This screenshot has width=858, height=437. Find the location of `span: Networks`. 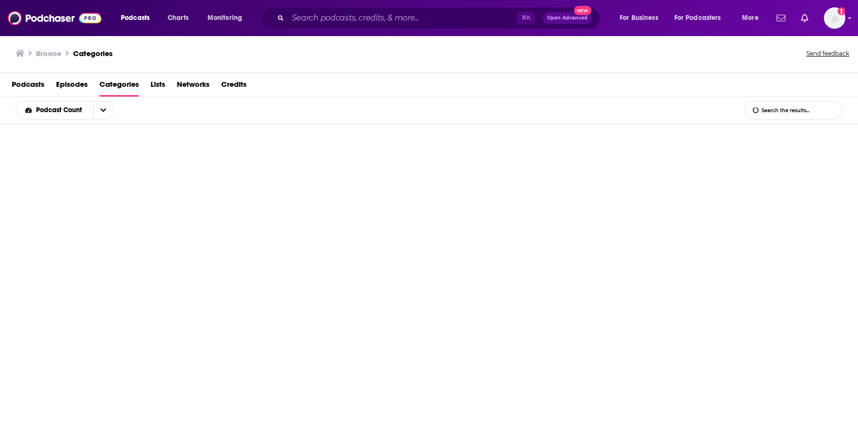

span: Networks is located at coordinates (193, 86).